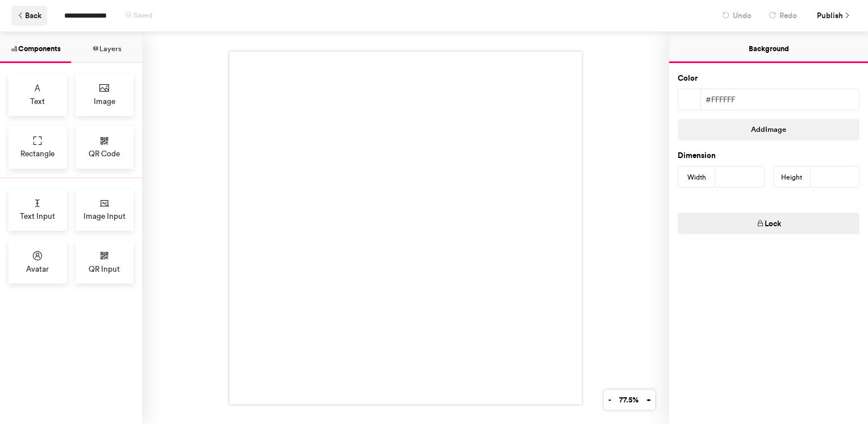 The image size is (868, 424). Describe the element at coordinates (37, 216) in the screenshot. I see `span: Text Input` at that location.